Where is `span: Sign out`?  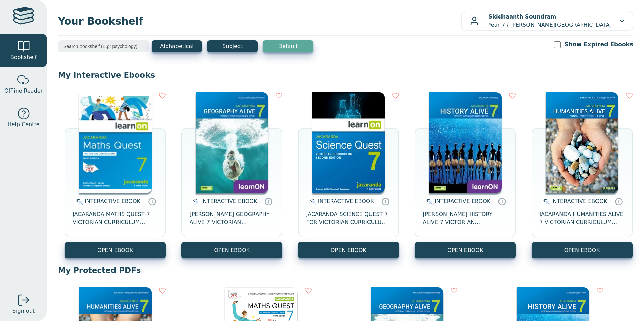
span: Sign out is located at coordinates (23, 311).